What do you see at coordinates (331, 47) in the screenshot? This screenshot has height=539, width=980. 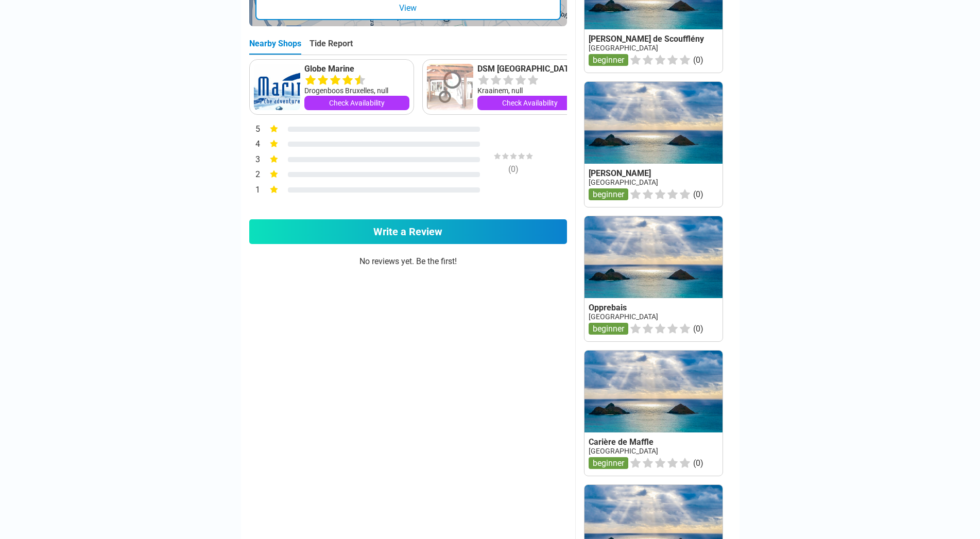 I see `div: Tide Report` at bounding box center [331, 47].